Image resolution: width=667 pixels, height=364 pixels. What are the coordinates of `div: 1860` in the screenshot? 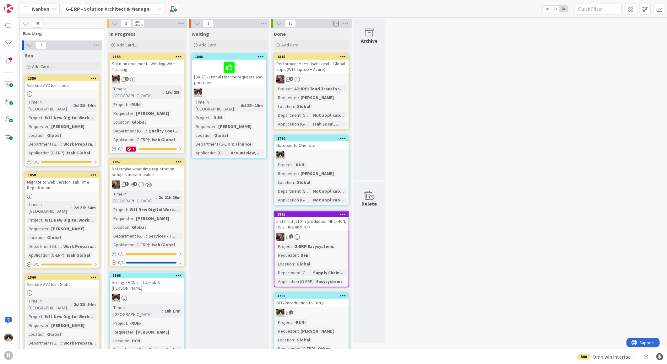 It's located at (63, 278).